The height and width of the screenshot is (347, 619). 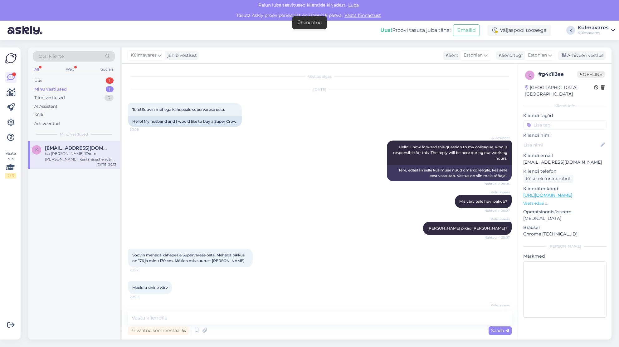 I want to click on b: Uus!, so click(x=386, y=30).